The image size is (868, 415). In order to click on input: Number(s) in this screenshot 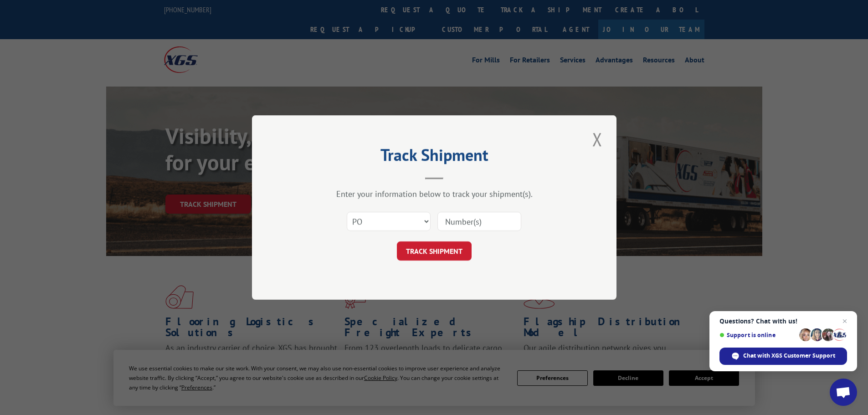, I will do `click(479, 221)`.